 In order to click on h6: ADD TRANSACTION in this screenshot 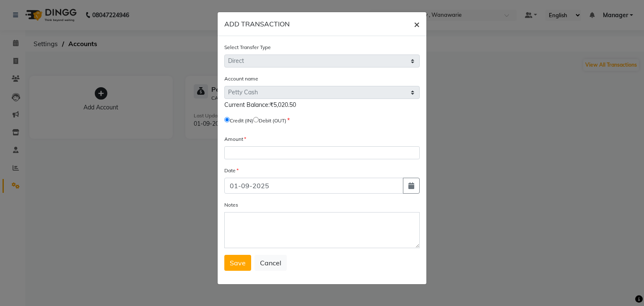, I will do `click(257, 24)`.